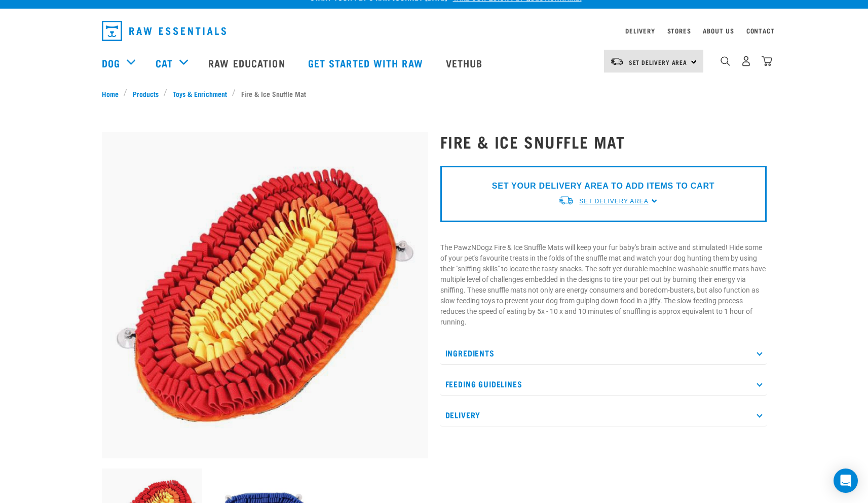  What do you see at coordinates (746, 61) in the screenshot?
I see `img: user.png` at bounding box center [746, 61].